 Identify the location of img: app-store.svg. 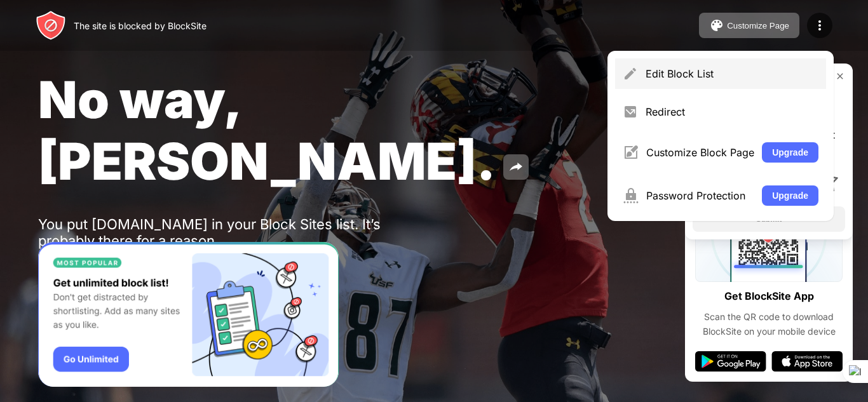
(807, 362).